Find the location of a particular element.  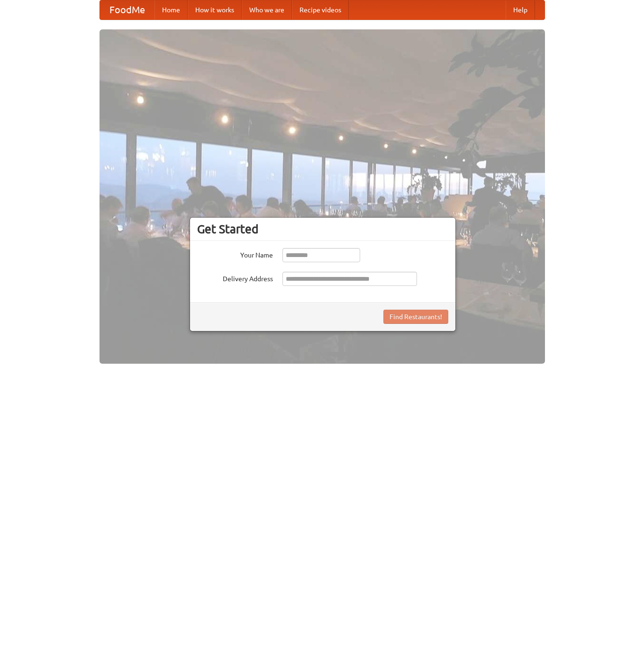

a: How it works is located at coordinates (215, 10).